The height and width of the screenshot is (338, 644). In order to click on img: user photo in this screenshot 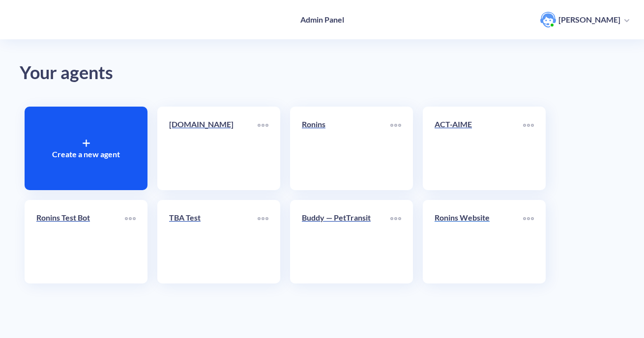, I will do `click(549, 20)`.